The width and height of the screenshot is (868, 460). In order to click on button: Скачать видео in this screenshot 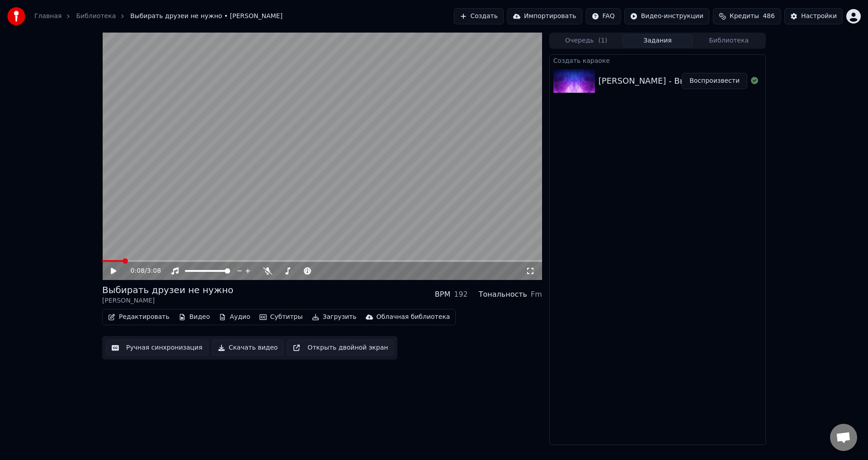, I will do `click(248, 348)`.